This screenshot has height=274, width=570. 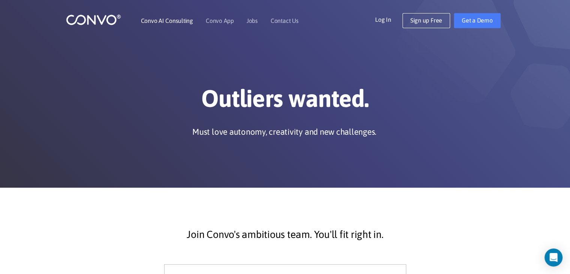 I want to click on p: Must love autonomy, creativity and new challenges., so click(x=284, y=132).